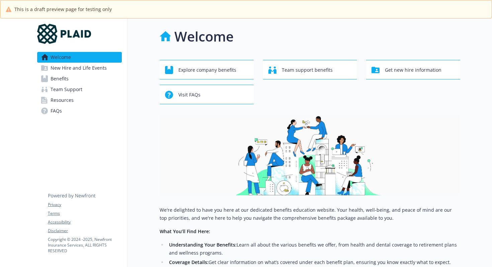 The width and height of the screenshot is (492, 267). Describe the element at coordinates (62, 100) in the screenshot. I see `span: Resources` at that location.